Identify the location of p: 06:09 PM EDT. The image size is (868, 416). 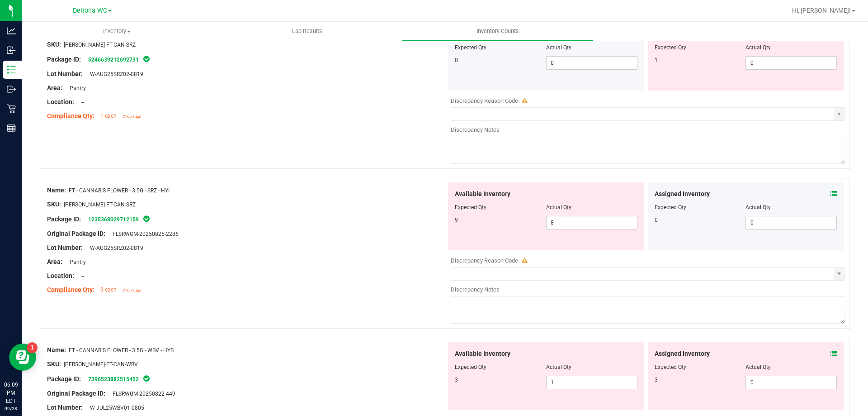
(11, 393).